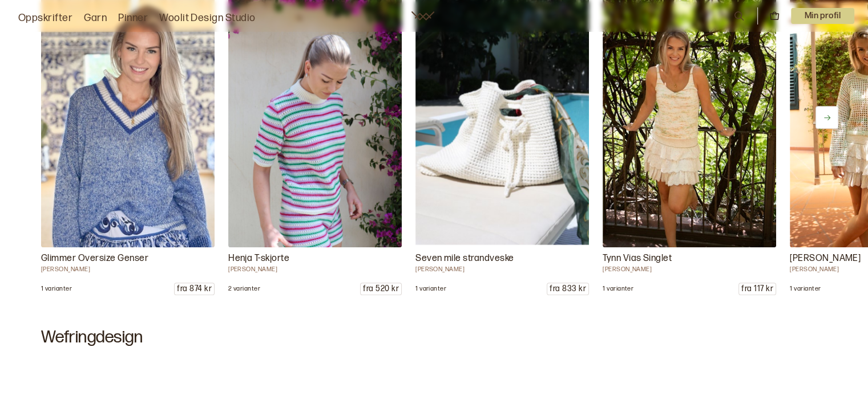  Describe the element at coordinates (689, 258) in the screenshot. I see `p: Tynn Vias Singlet` at that location.